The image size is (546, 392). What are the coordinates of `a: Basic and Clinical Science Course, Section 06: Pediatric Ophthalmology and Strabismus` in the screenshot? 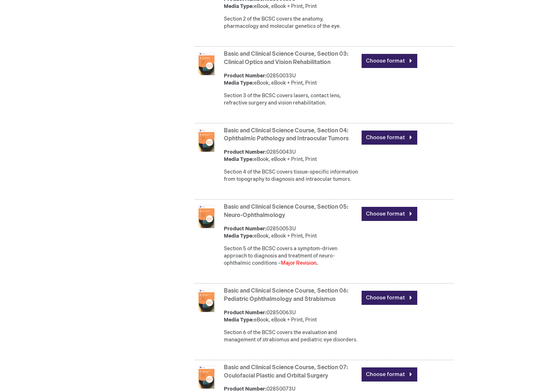 It's located at (286, 295).